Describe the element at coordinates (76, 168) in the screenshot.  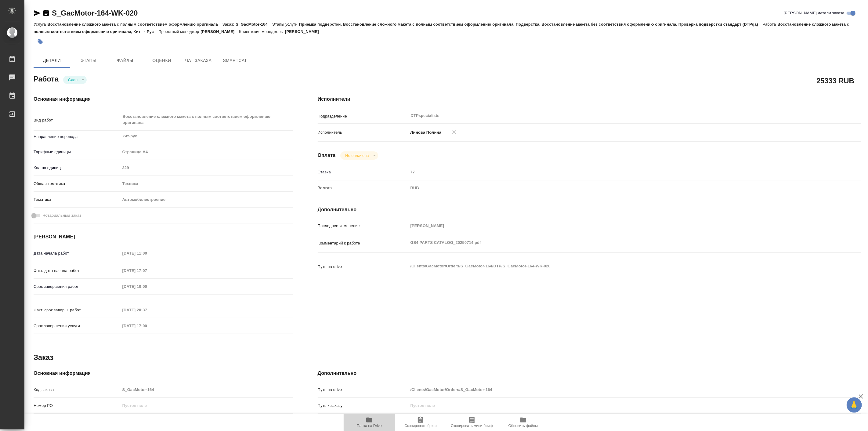
I see `p: Кол-во единиц` at that location.